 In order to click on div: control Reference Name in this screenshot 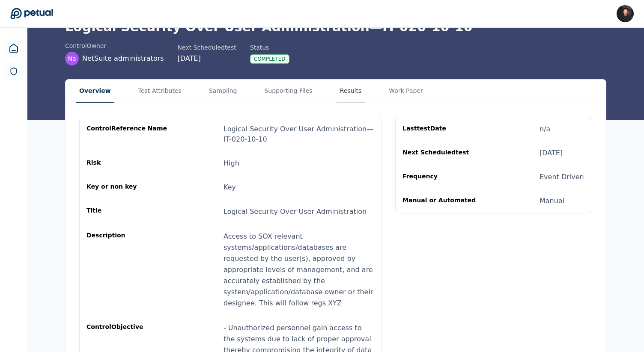, I will do `click(128, 134)`.